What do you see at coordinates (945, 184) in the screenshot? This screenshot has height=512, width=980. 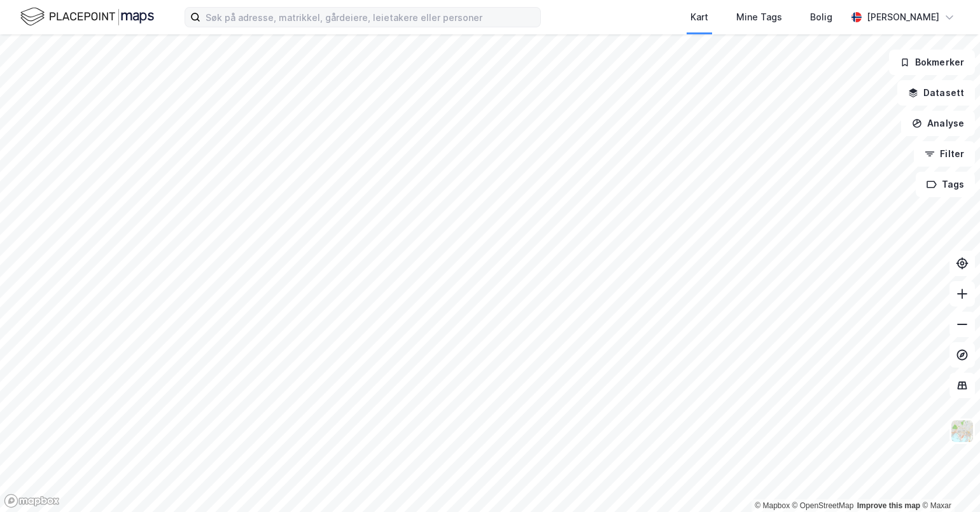 I see `button: Tags` at bounding box center [945, 184].